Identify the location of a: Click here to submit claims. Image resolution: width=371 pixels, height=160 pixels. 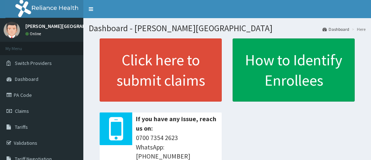
(160, 70).